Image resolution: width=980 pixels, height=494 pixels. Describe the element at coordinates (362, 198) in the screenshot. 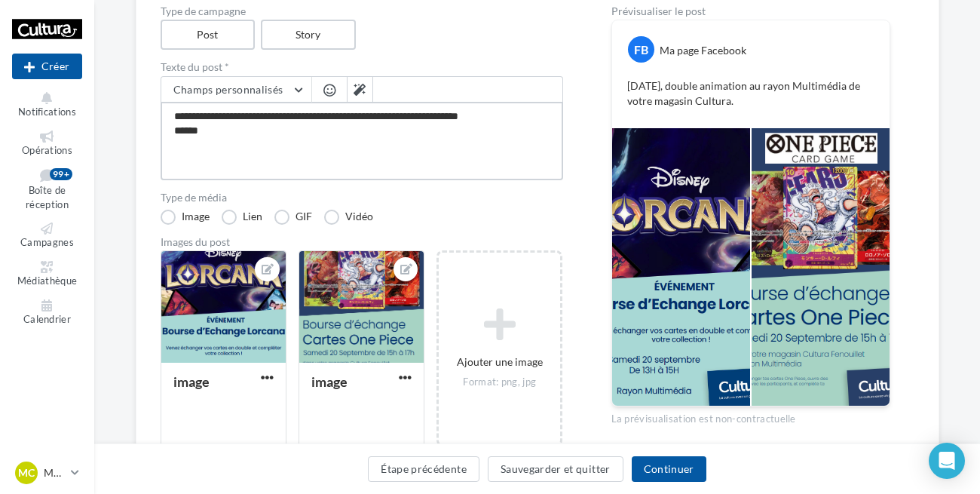

I see `label: Type de média` at that location.